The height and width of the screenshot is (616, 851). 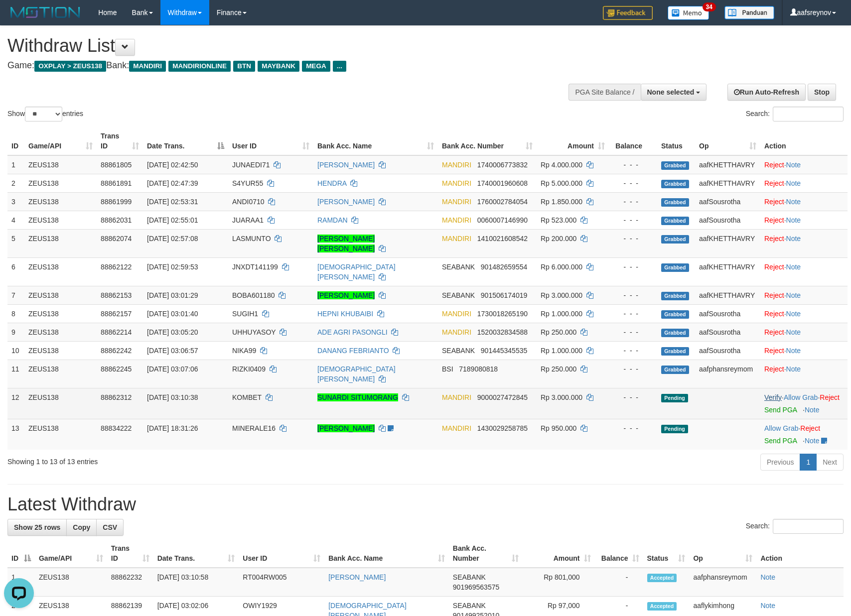 What do you see at coordinates (559, 369) in the screenshot?
I see `span: Rp 250.000` at bounding box center [559, 369].